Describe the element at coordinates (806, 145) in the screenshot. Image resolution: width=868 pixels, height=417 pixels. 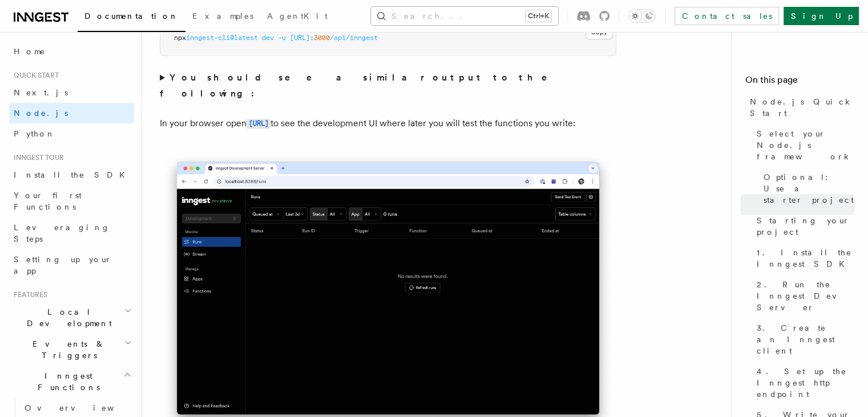
I see `span: Select your Node.js framework` at that location.